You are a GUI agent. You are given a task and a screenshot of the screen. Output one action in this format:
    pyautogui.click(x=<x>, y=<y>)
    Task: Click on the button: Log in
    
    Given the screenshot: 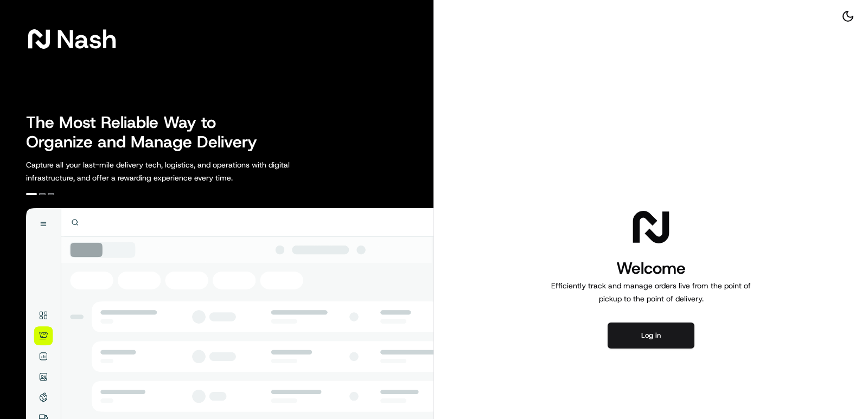 What is the action you would take?
    pyautogui.click(x=651, y=336)
    